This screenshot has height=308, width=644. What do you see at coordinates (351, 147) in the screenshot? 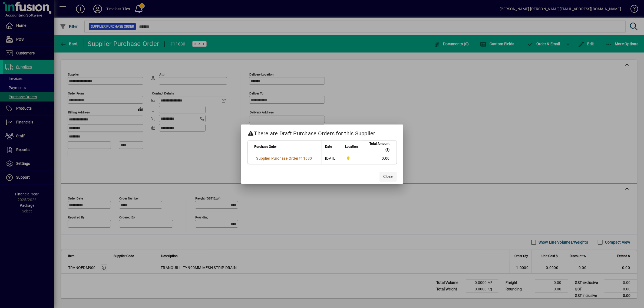
I see `span: Location` at bounding box center [351, 147].